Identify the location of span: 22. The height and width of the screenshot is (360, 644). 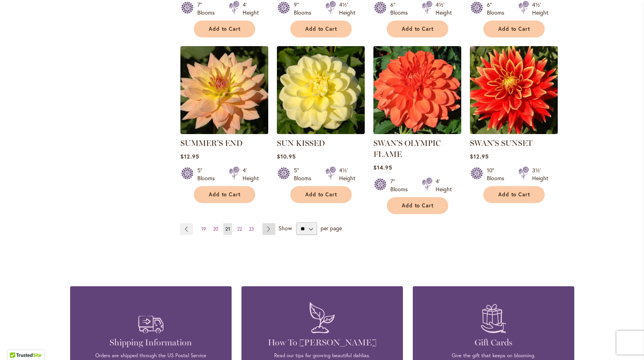
(240, 229).